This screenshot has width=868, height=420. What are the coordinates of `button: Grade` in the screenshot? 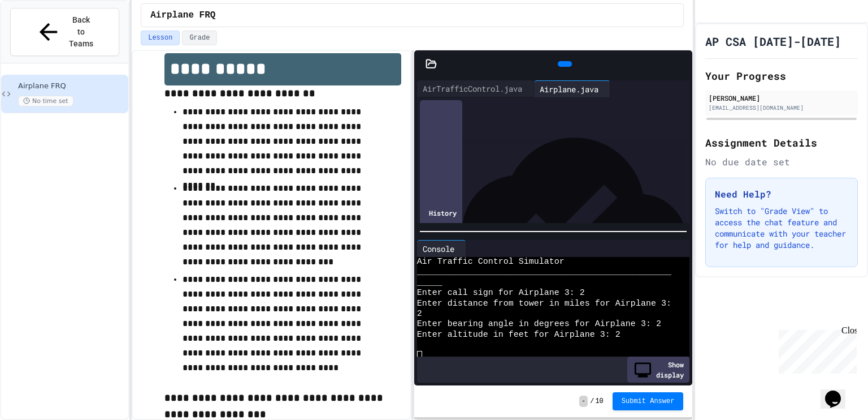 It's located at (200, 38).